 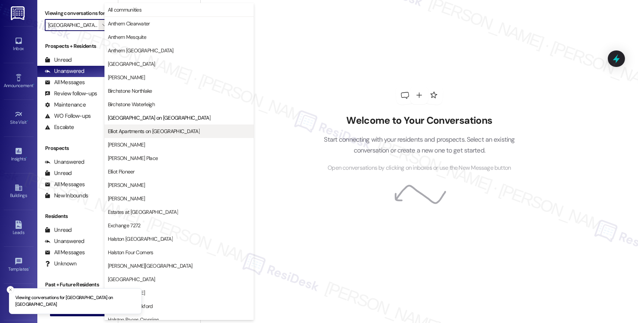 What do you see at coordinates (420, 121) in the screenshot?
I see `h2: Welcome to Your Conversations` at bounding box center [420, 121].